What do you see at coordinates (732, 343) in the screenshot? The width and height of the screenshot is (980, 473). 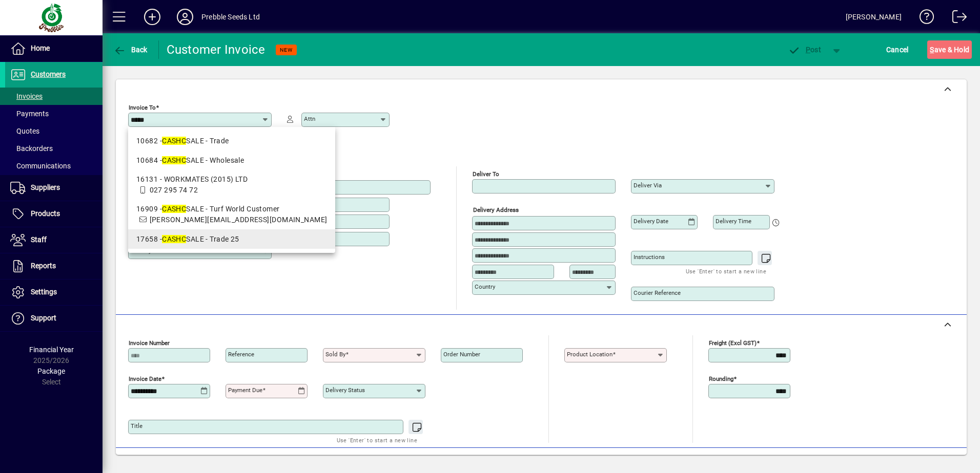 I see `mat-label: Freight (excl GST)` at bounding box center [732, 343].